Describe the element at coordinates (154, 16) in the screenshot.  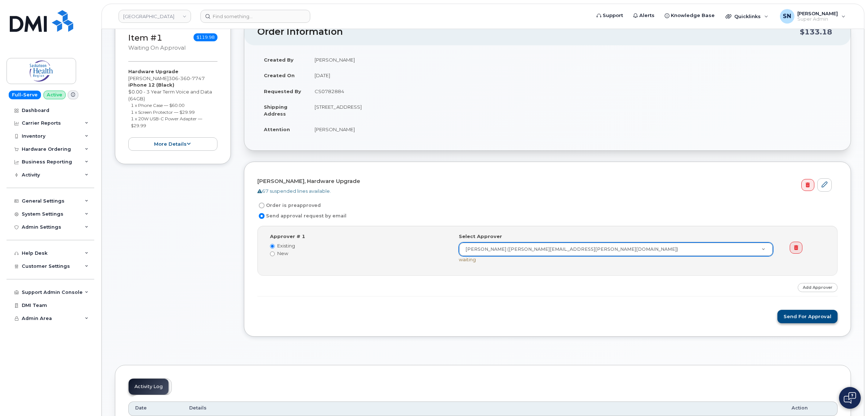
I see `a: Saskatoon Health Region` at that location.